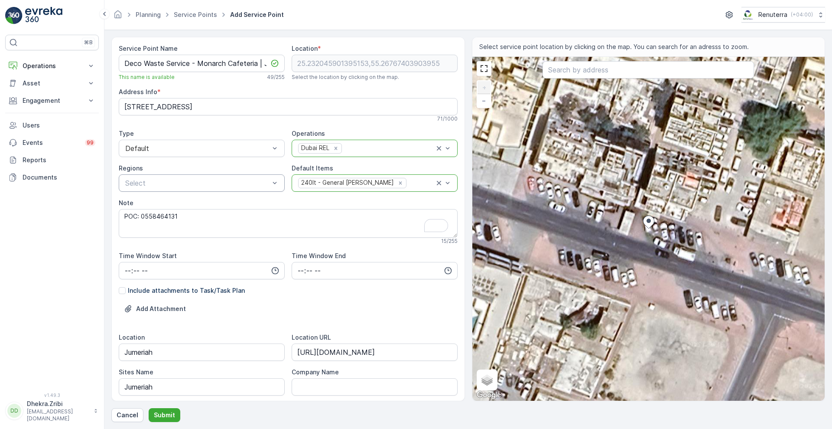 This screenshot has width=832, height=429. What do you see at coordinates (484, 88) in the screenshot?
I see `a: Zoom In` at bounding box center [484, 88].